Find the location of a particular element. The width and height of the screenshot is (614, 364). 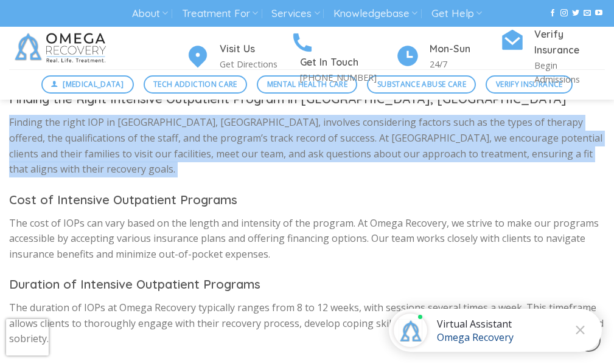

a: About is located at coordinates (150, 13).